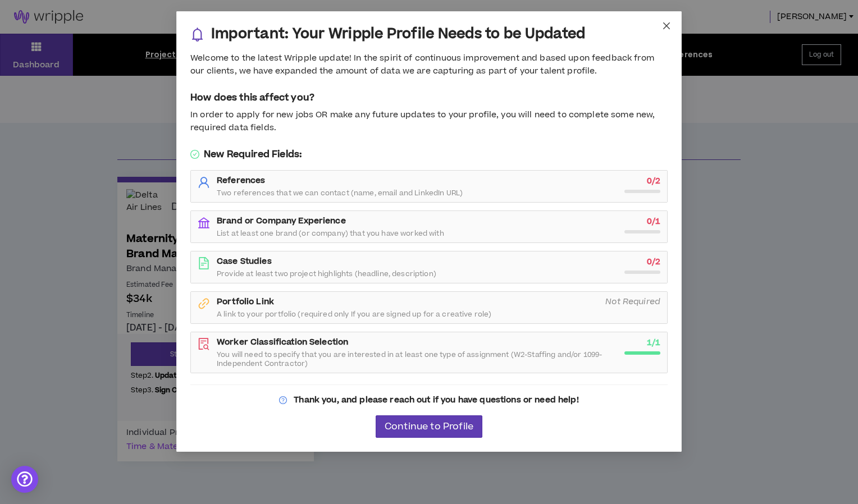 The height and width of the screenshot is (504, 858). What do you see at coordinates (241, 180) in the screenshot?
I see `strong: References` at bounding box center [241, 180].